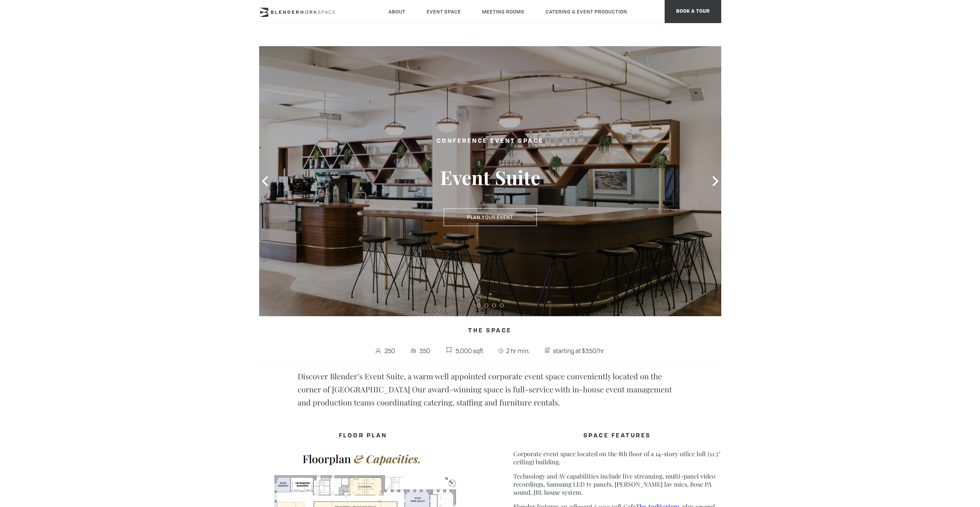 The width and height of the screenshot is (980, 507). Describe the element at coordinates (363, 436) in the screenshot. I see `h4: FLOOR PLAN` at that location.